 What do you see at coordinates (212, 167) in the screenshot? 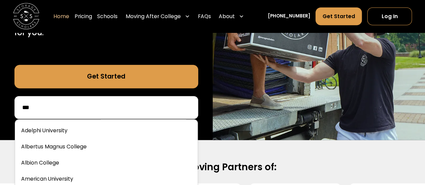
I see `h2: Official Moving Partners of:` at bounding box center [212, 167].